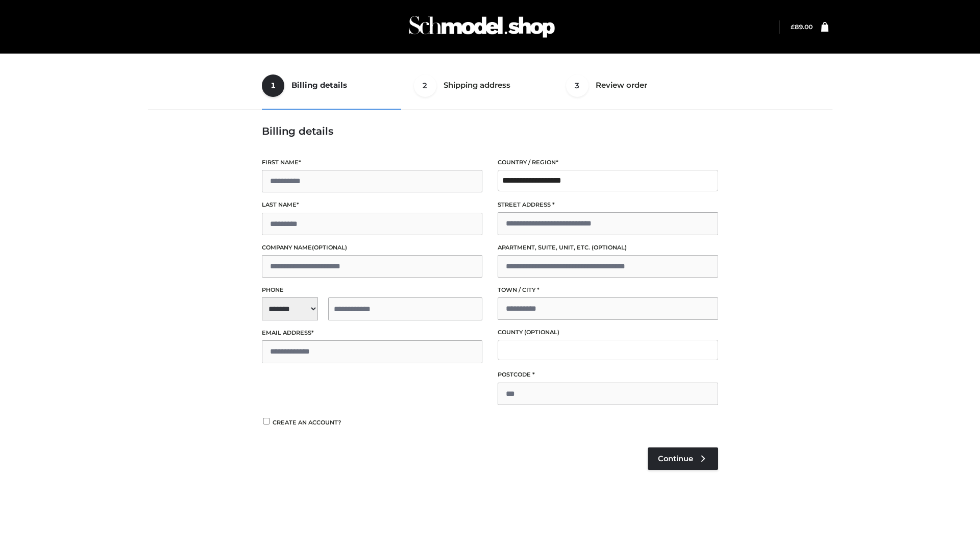 The width and height of the screenshot is (980, 551). What do you see at coordinates (372, 162) in the screenshot?
I see `label: First name` at bounding box center [372, 162].